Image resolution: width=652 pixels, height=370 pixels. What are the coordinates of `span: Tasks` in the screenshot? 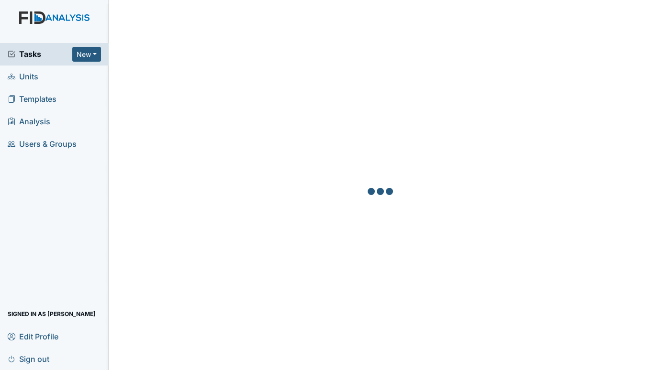 It's located at (40, 54).